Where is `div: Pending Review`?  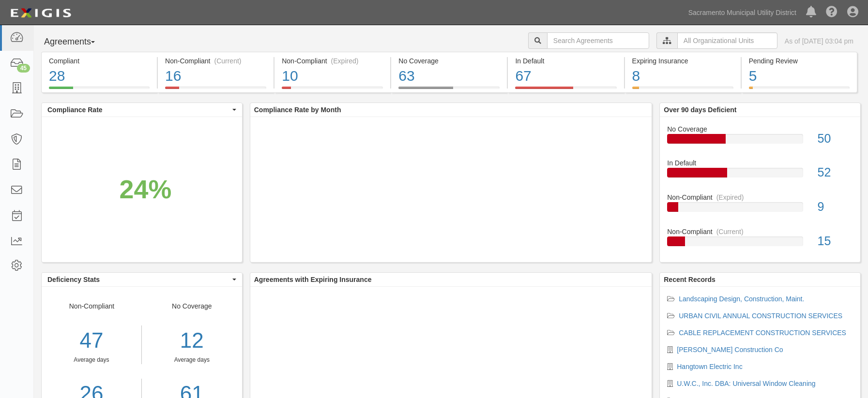
div: Pending Review is located at coordinates (799, 61).